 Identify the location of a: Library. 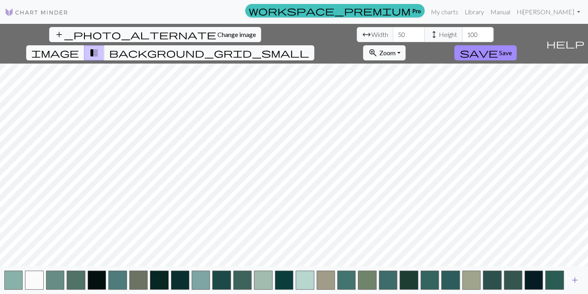
(474, 12).